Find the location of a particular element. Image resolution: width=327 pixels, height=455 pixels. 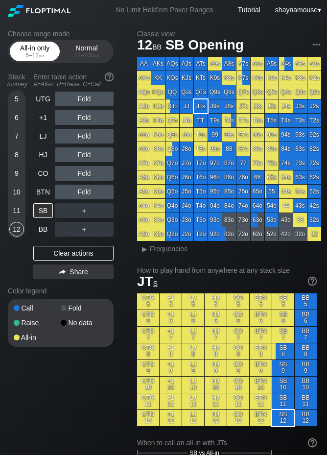

div: CO 12 is located at coordinates (238, 418).